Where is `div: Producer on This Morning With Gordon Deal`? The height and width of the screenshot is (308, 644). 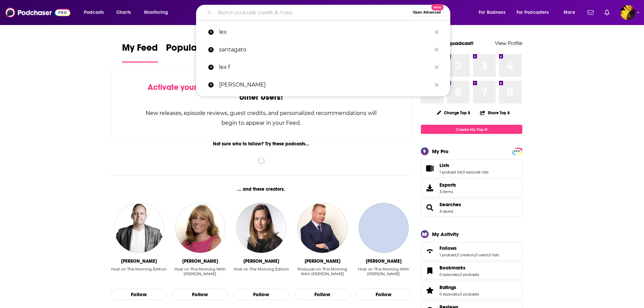 div: Producer on This Morning With Gordon Deal is located at coordinates (322, 274).